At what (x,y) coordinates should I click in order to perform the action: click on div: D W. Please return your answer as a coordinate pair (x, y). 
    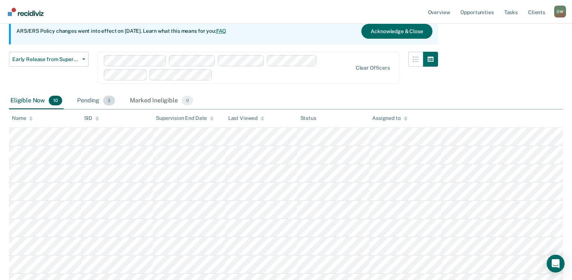
    Looking at the image, I should click on (560, 12).